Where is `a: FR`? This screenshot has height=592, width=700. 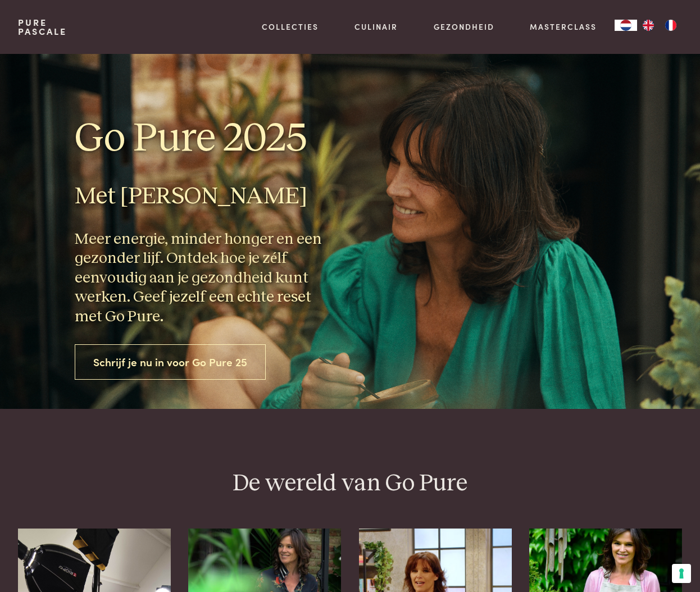
a: FR is located at coordinates (671, 25).